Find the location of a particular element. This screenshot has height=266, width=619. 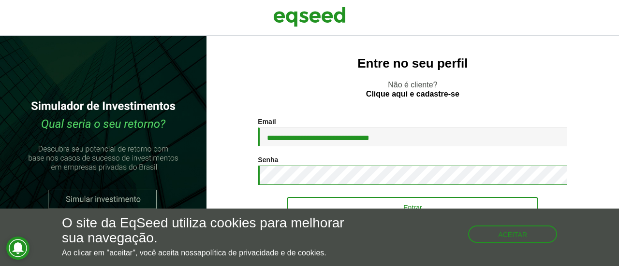

h5: O site da EqSeed utiliza cookies para melhorar sua navegação. is located at coordinates (210, 231).